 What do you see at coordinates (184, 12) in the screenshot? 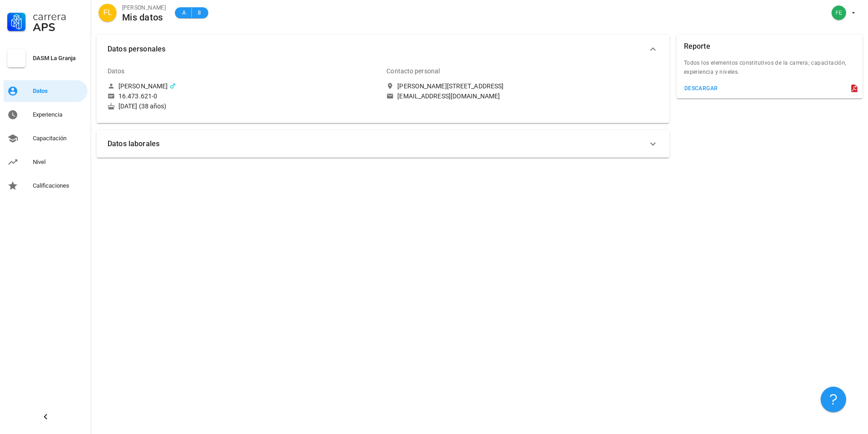
I see `span: A` at bounding box center [184, 12].